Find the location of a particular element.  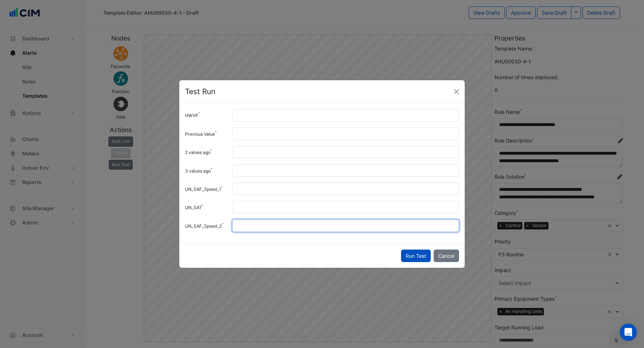

small: UN_SAT is located at coordinates (193, 208).